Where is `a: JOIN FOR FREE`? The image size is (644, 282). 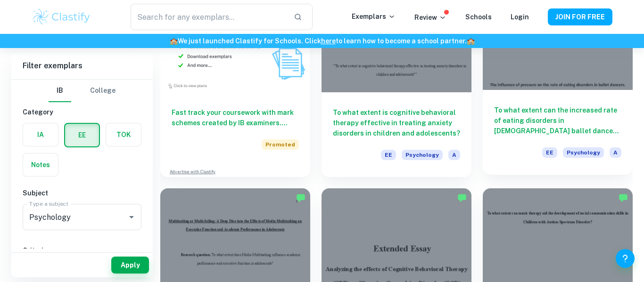
a: JOIN FOR FREE is located at coordinates (580, 17).